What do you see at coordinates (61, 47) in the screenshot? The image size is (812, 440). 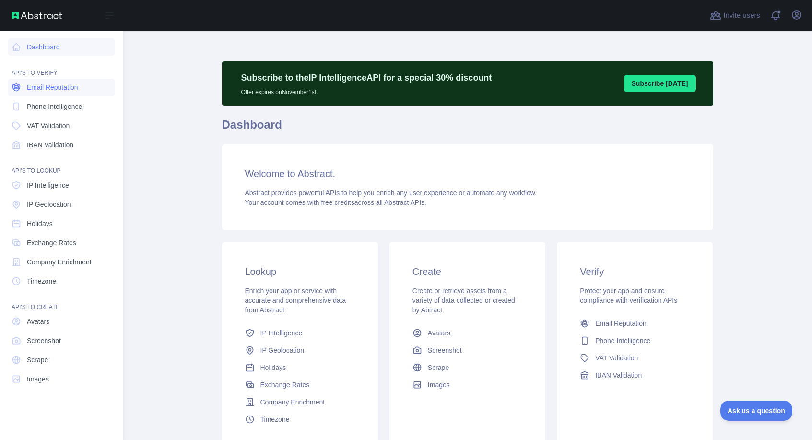 I see `a: Dashboard` at bounding box center [61, 47].